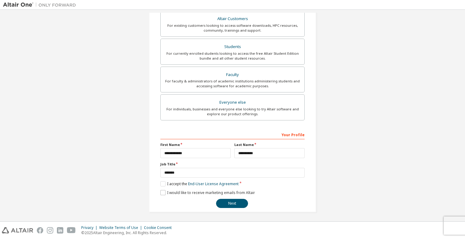 Image resolution: width=465 pixels, height=239 pixels. Describe the element at coordinates (232, 103) in the screenshot. I see `div: Everyone else` at that location.